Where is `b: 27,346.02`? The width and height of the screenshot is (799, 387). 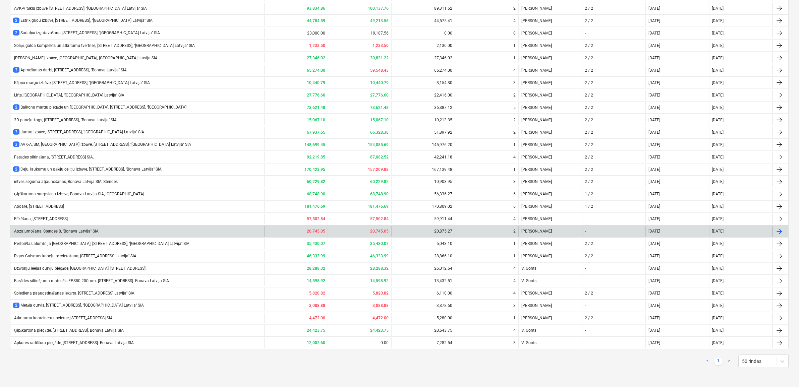
b: 27,346.02 is located at coordinates (316, 58).